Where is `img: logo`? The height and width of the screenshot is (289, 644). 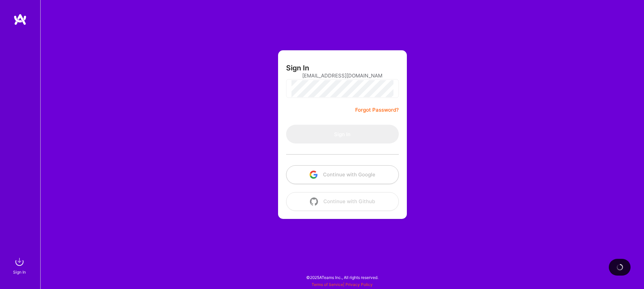 img: logo is located at coordinates (20, 19).